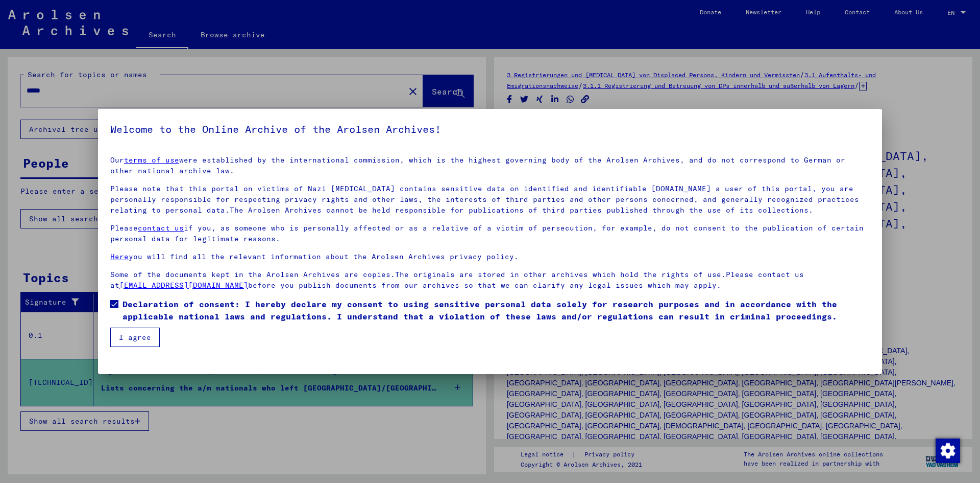  I want to click on span: Declaration of consent: I hereby declare my consent to using sensitive personal data solely for r..., so click(496, 310).